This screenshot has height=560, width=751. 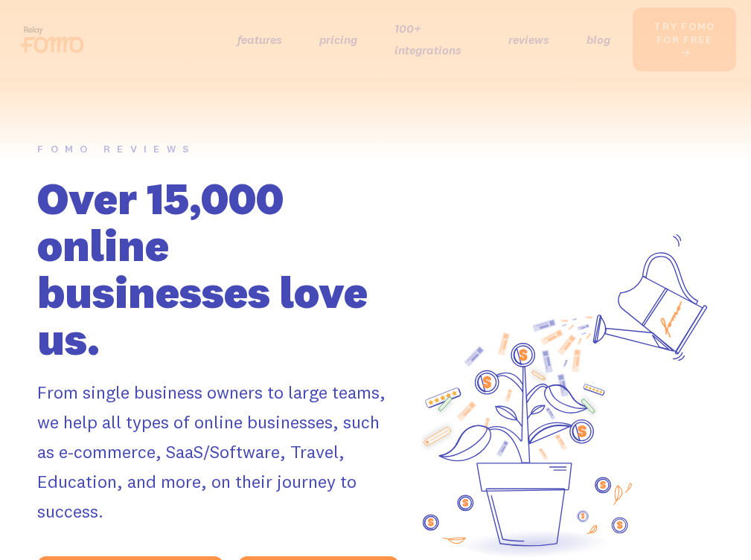 I want to click on a: try fomo for free, so click(x=684, y=40).